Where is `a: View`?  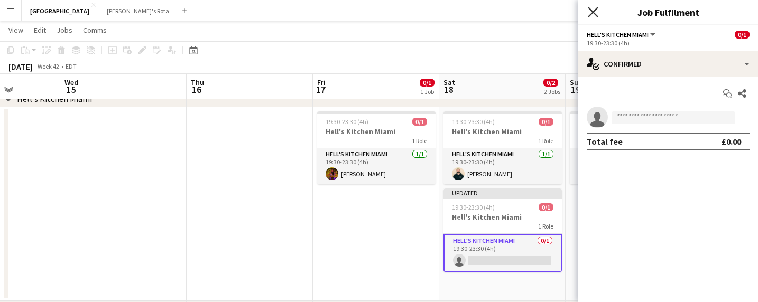 a: View is located at coordinates (16, 30).